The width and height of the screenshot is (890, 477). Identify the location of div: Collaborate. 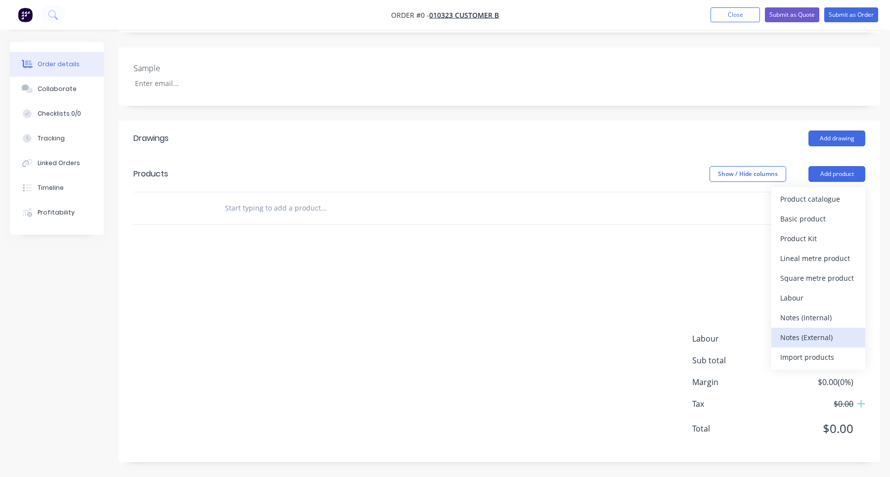
(57, 89).